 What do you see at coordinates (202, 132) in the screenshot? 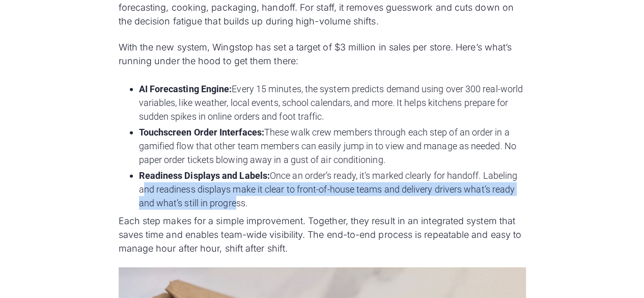
I see `strong: Touchscreen Order Interfaces:` at bounding box center [202, 132].